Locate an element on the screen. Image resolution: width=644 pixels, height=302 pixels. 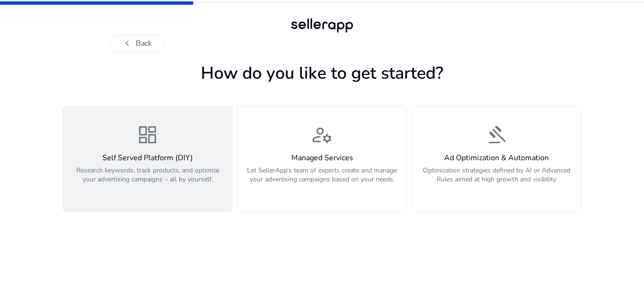
span: dashboard is located at coordinates (148, 135).